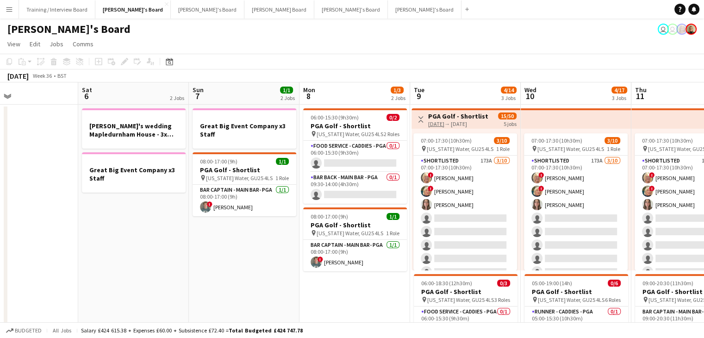 This screenshot has width=704, height=338. Describe the element at coordinates (56, 44) in the screenshot. I see `span: Jobs` at that location.